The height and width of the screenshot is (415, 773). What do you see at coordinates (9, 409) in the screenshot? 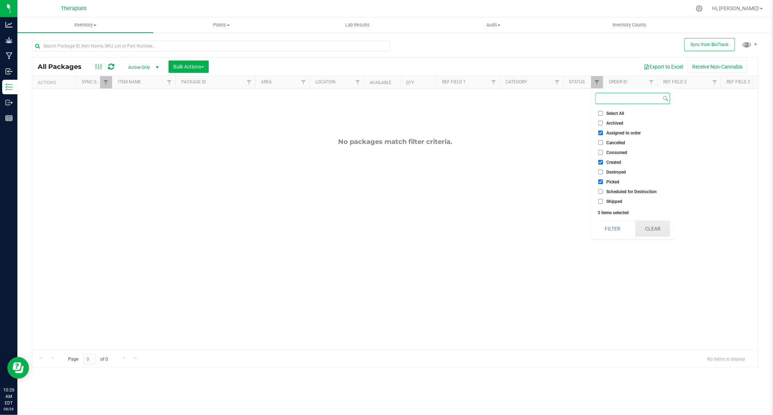
I see `p: 08/26` at bounding box center [9, 409].